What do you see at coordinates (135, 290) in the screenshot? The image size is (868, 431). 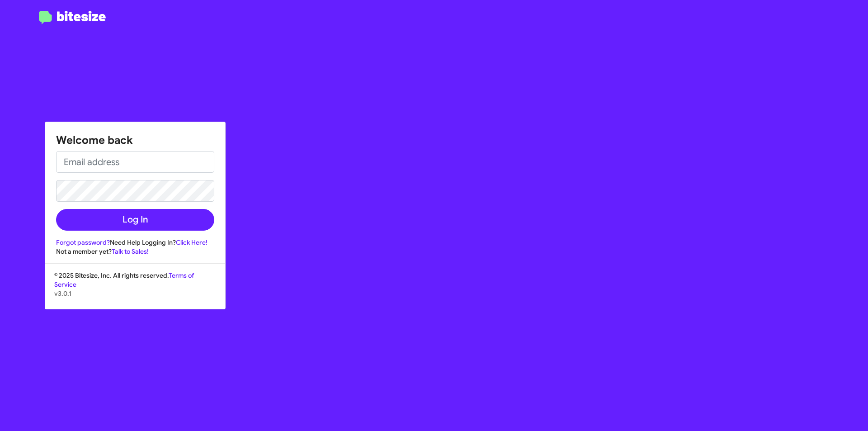 I see `div: © 2025 Bitesize, Inc. All rights reserved.` at bounding box center [135, 290].